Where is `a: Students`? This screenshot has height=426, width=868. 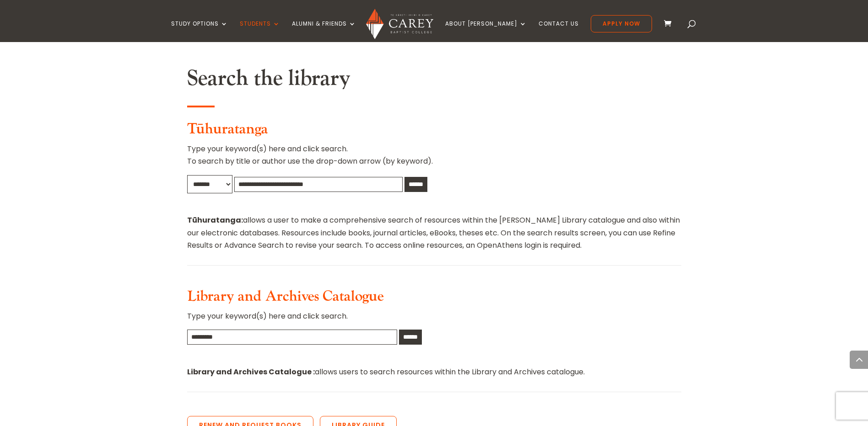
a: Students is located at coordinates (260, 31).